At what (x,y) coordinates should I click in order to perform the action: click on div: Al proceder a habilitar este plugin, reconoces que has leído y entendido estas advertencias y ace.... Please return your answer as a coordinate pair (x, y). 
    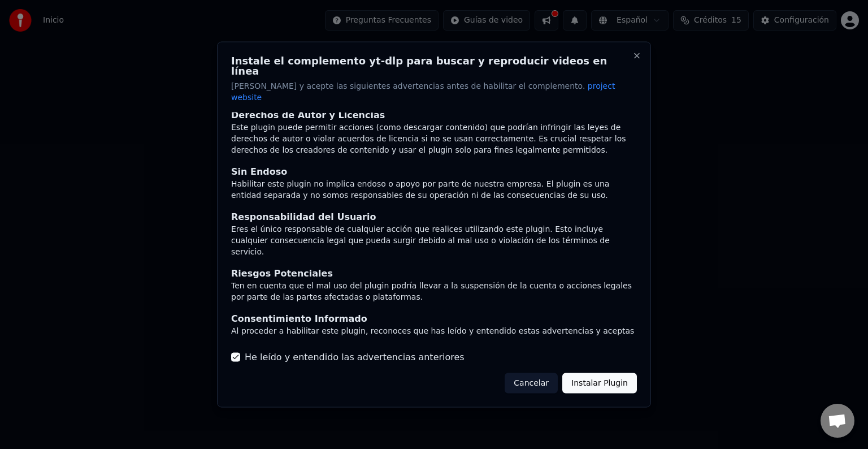
    Looking at the image, I should click on (434, 336).